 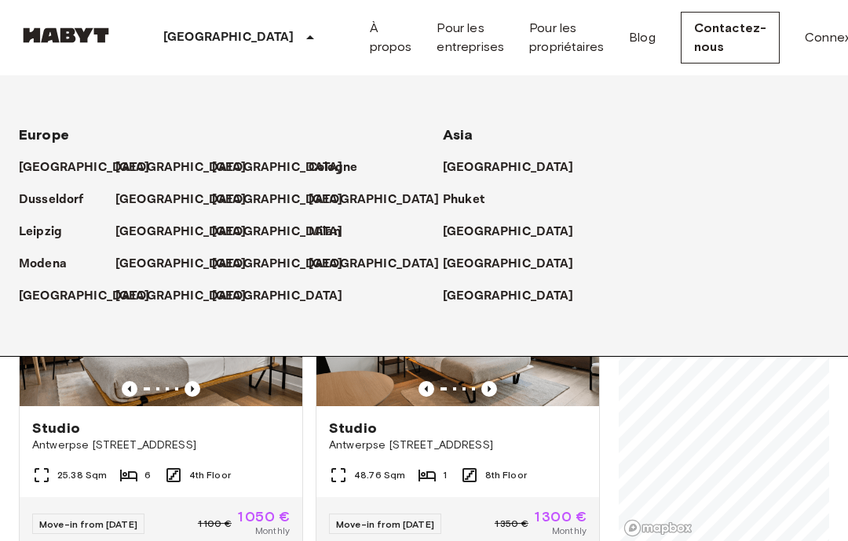 I want to click on span: Europe, so click(x=44, y=135).